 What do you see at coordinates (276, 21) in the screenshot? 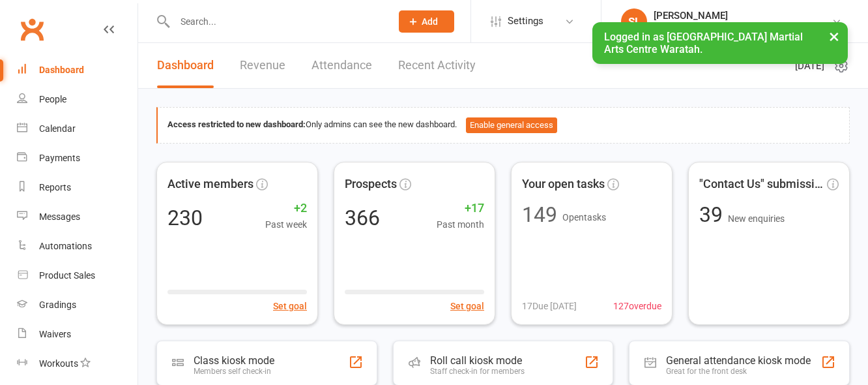
I see `input: Search...` at bounding box center [276, 21].